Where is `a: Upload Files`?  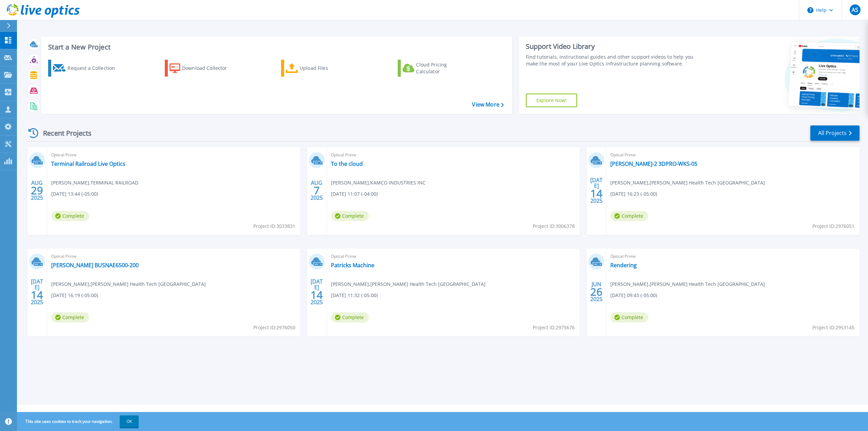
a: Upload Files is located at coordinates (319, 69).